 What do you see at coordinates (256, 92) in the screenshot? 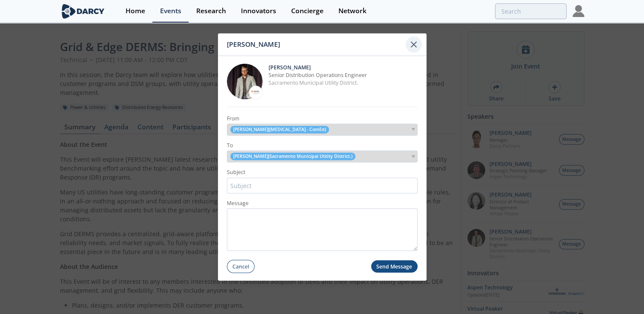
I see `img: Sacramento Municipal Utility District.` at bounding box center [256, 92].